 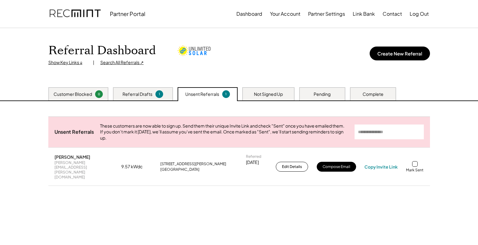 I want to click on div: 0, so click(x=99, y=94).